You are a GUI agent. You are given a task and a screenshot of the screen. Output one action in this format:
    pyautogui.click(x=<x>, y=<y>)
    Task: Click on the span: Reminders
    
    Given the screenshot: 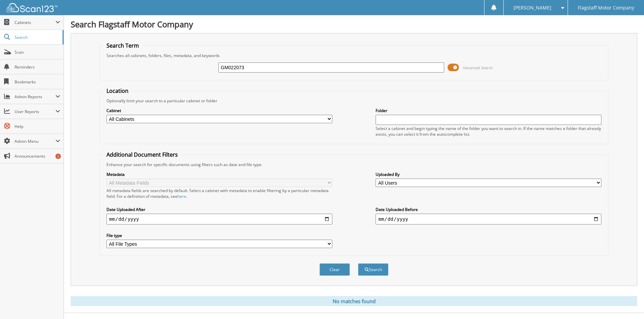 What is the action you would take?
    pyautogui.click(x=37, y=67)
    